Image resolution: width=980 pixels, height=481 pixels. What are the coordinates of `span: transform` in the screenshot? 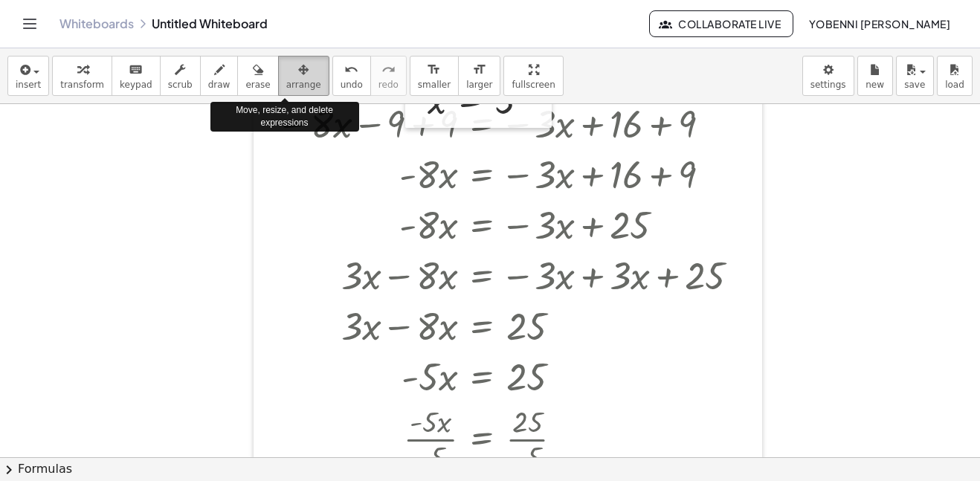 It's located at (82, 85).